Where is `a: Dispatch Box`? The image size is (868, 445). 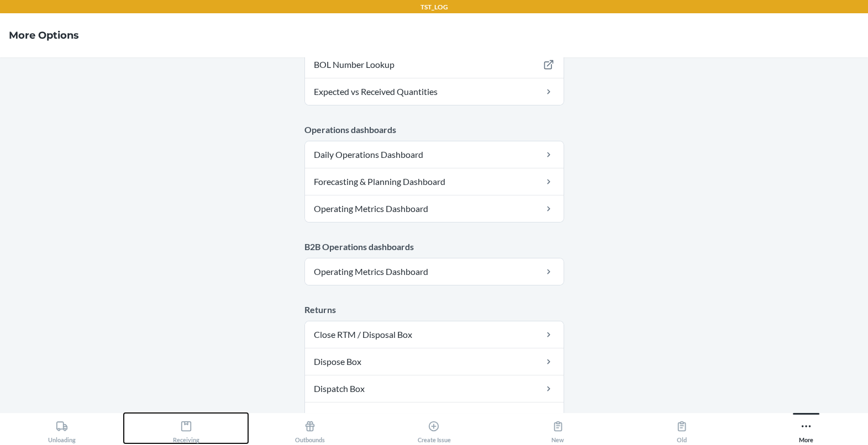 a: Dispatch Box is located at coordinates (434, 389).